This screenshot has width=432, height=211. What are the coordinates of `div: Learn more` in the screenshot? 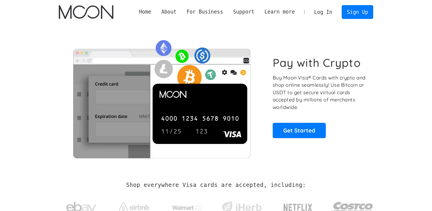 It's located at (280, 12).